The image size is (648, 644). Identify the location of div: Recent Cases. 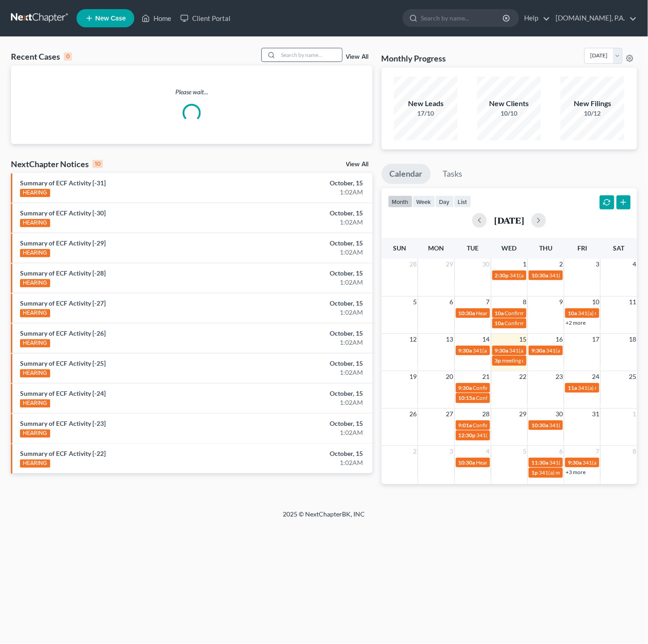
(42, 57).